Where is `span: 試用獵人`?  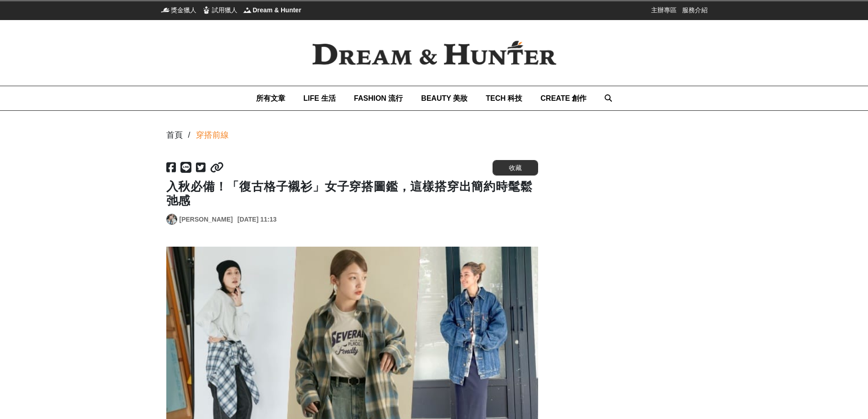 span: 試用獵人 is located at coordinates (225, 10).